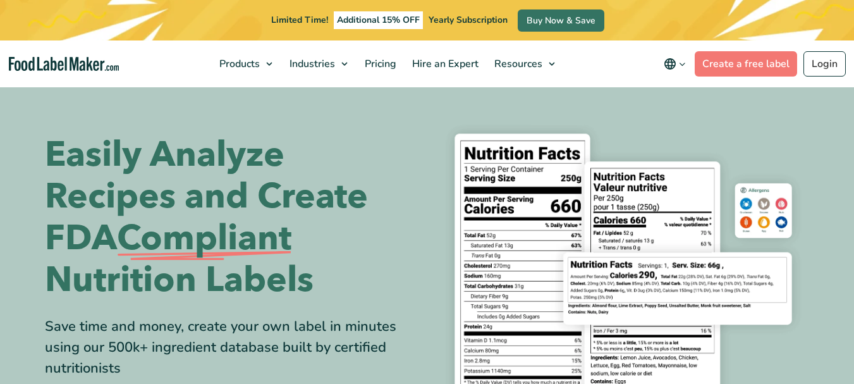 This screenshot has width=854, height=384. I want to click on a: Buy Now & Save, so click(561, 20).